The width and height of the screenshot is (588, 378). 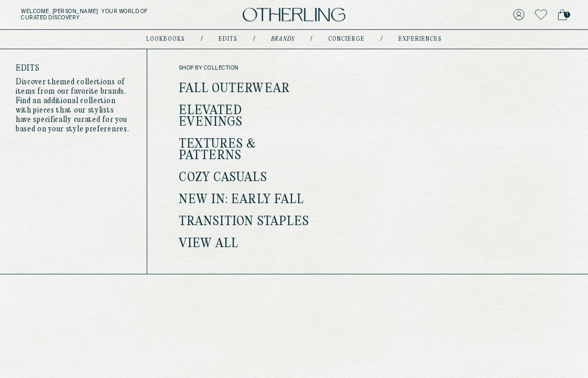 I want to click on a: 1, so click(x=562, y=15).